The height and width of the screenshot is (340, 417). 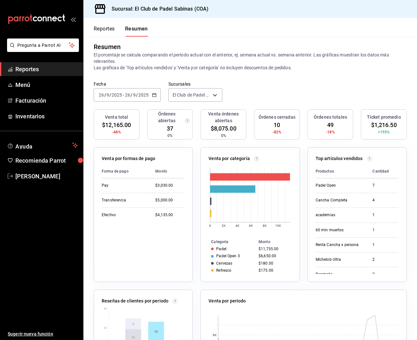 What do you see at coordinates (43, 45) in the screenshot?
I see `button: Pregunta a Parrot AI` at bounding box center [43, 45].